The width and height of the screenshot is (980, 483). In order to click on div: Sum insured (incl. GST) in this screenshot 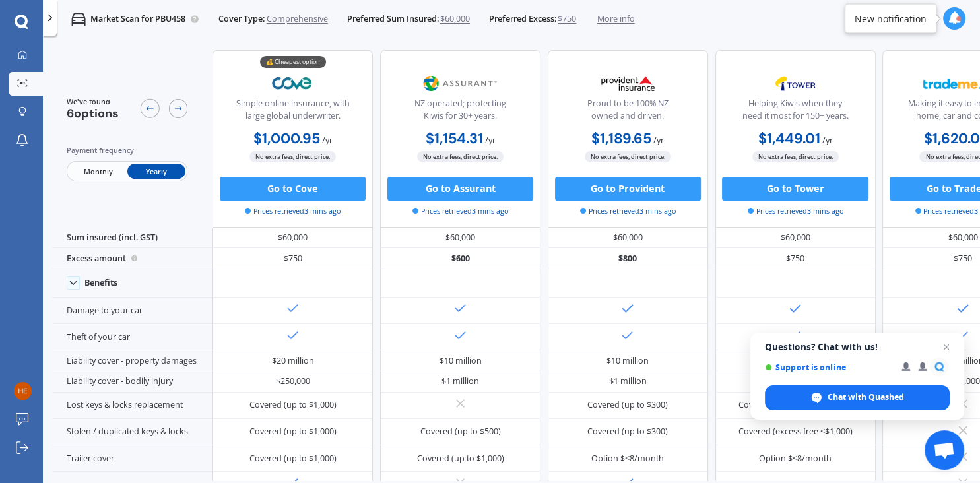, I will do `click(132, 238)`.